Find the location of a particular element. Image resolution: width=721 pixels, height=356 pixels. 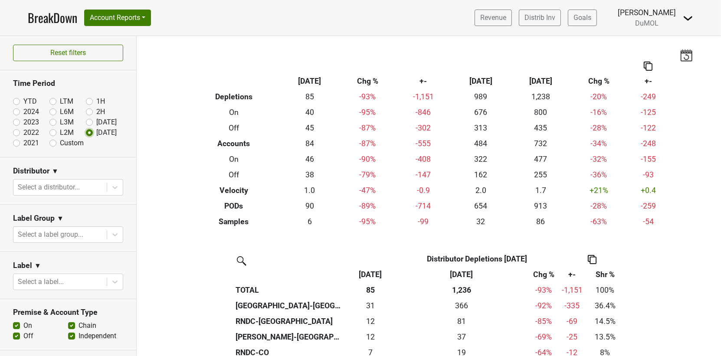

h3: Premise & Account Type is located at coordinates (68, 312).